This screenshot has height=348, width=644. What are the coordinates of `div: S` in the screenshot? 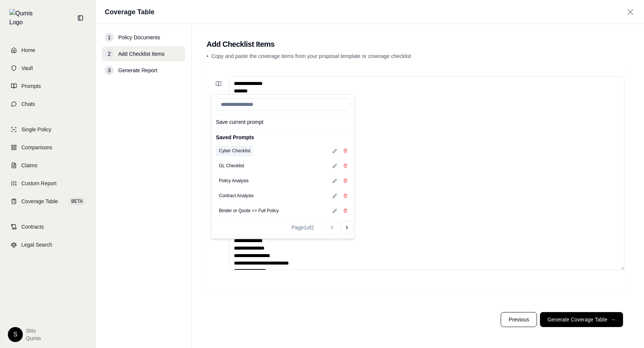 It's located at (15, 334).